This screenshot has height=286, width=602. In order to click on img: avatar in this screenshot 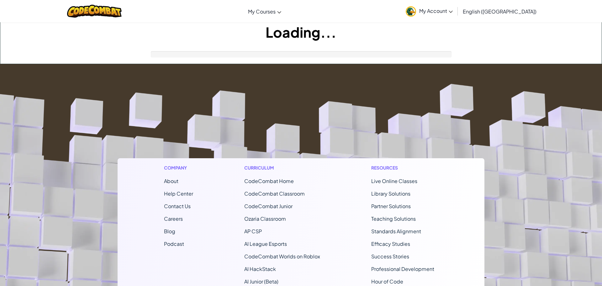, I will do `click(411, 11)`.